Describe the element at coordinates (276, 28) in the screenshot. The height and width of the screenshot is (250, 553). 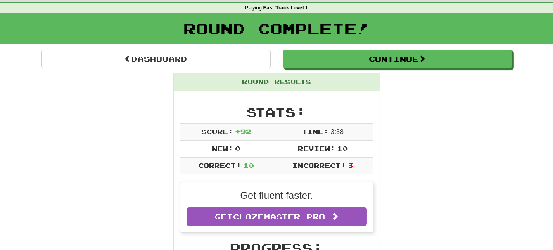
I see `h1: Round Complete!` at that location.